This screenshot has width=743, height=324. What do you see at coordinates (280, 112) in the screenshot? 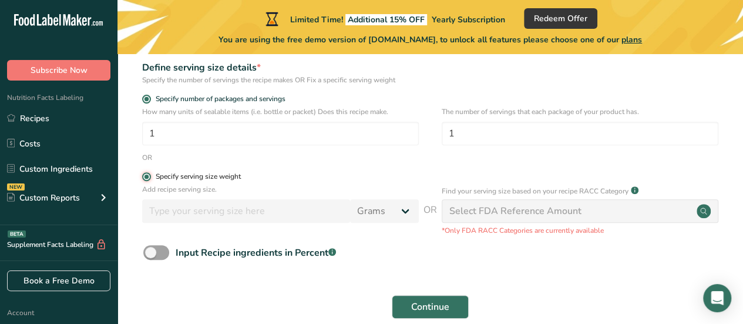
I see `p: How many units of sealable items (i.e. bottle or packet) Does this recipe make.` at bounding box center [280, 112].